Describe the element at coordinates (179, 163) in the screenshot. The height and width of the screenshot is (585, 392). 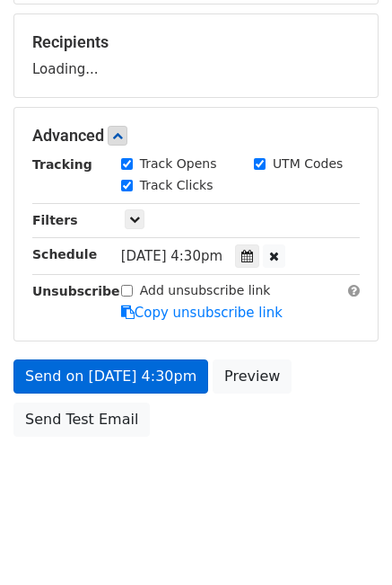
I see `label: Track Opens` at that location.